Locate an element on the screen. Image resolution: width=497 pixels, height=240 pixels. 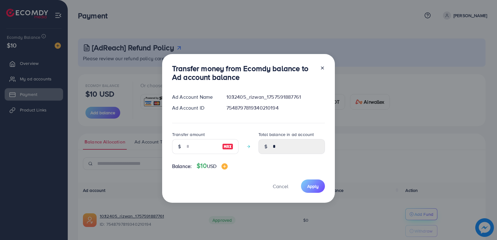
div: 7548797819340210194 is located at coordinates (275, 108).